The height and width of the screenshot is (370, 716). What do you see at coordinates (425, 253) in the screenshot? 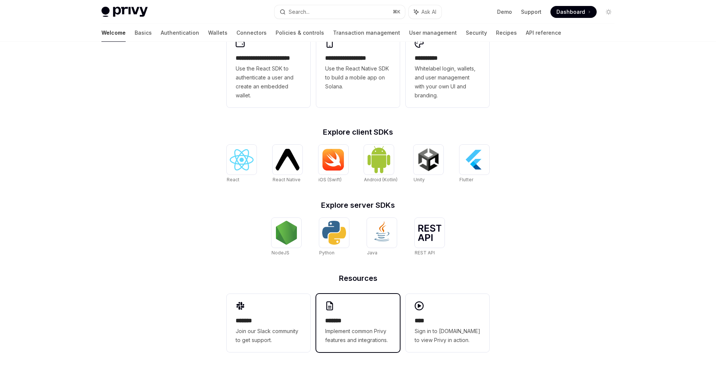
I see `span: REST API` at bounding box center [425, 253].